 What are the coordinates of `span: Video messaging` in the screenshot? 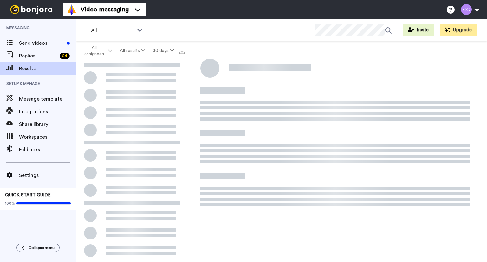 It's located at (105, 10).